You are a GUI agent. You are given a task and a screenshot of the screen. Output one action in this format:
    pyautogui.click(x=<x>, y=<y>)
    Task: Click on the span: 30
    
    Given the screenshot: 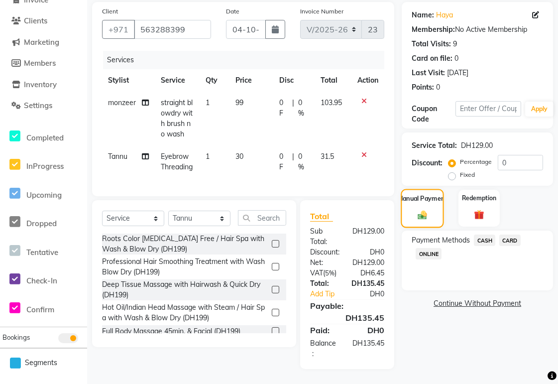 What is the action you would take?
    pyautogui.click(x=239, y=156)
    